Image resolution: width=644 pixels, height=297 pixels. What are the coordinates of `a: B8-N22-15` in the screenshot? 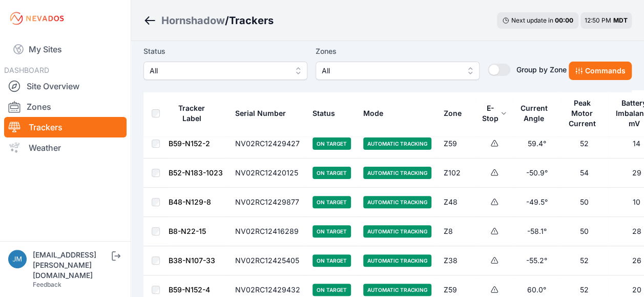 It's located at (187, 231).